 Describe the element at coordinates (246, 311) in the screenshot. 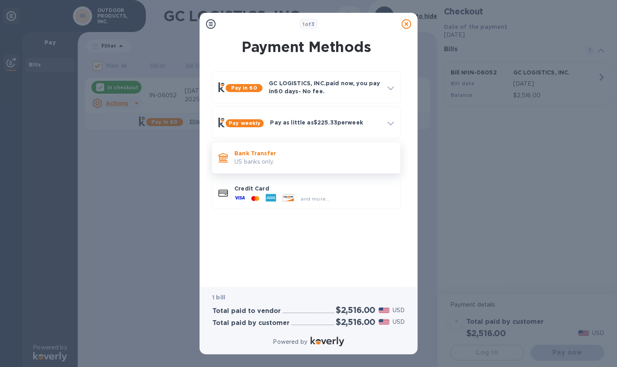

I see `h3: Total paid to vendor` at that location.